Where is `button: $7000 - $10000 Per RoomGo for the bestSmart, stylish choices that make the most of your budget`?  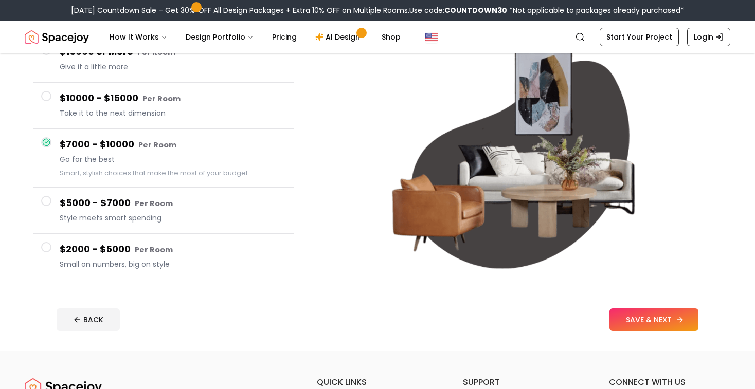 button: $7000 - $10000 Per RoomGo for the bestSmart, stylish choices that make the most of your budget is located at coordinates (163, 158).